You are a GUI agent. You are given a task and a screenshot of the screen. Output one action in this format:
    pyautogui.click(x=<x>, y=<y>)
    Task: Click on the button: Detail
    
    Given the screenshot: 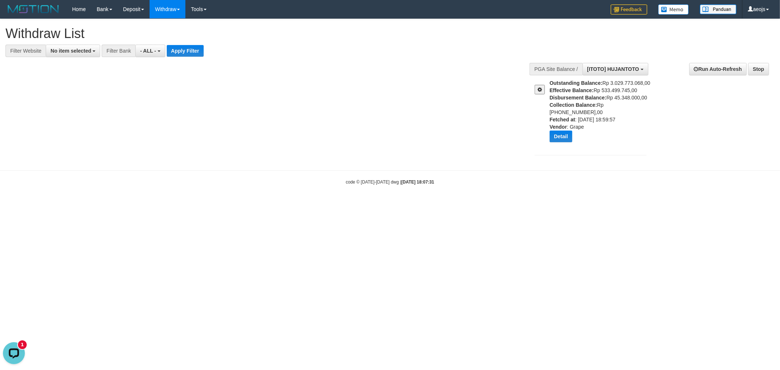 What is the action you would take?
    pyautogui.click(x=561, y=136)
    